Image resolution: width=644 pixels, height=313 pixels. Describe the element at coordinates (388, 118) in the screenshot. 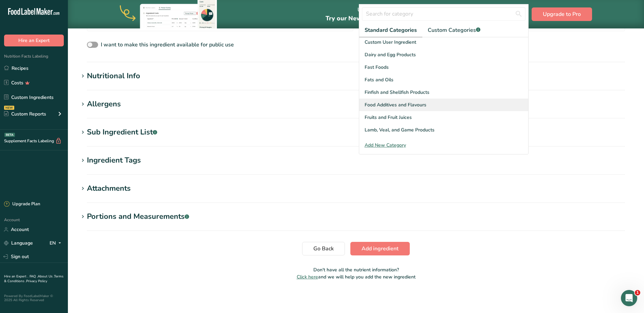

I see `span: Fruits and Fruit Juices` at that location.